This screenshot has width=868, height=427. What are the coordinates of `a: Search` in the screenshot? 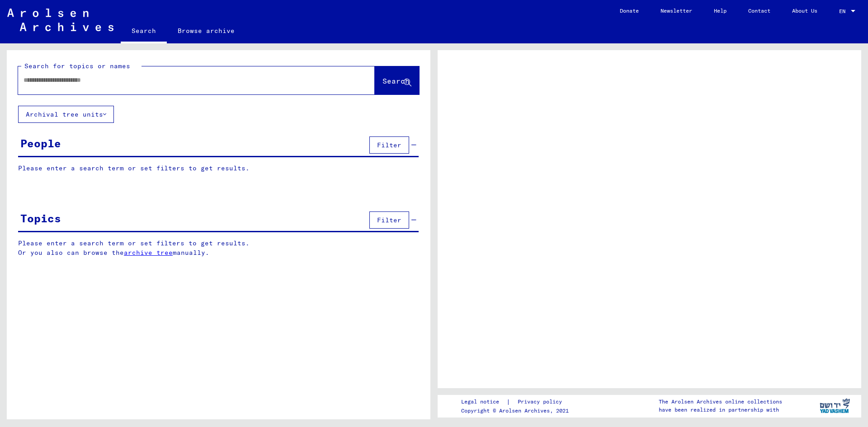 It's located at (143, 32).